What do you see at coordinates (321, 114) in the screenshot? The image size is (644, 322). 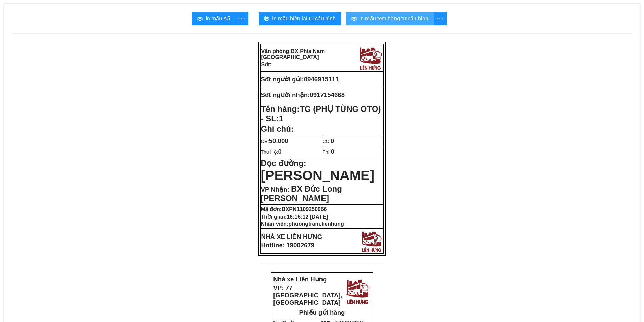 I see `strong: Tên hàng:` at bounding box center [321, 114].